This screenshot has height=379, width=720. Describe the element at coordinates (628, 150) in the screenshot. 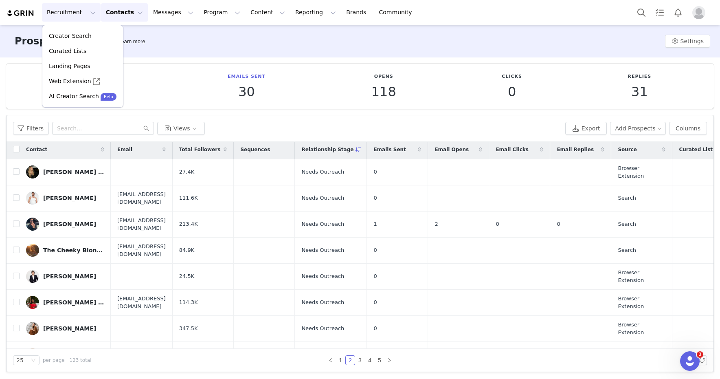

I see `span: Source` at that location.